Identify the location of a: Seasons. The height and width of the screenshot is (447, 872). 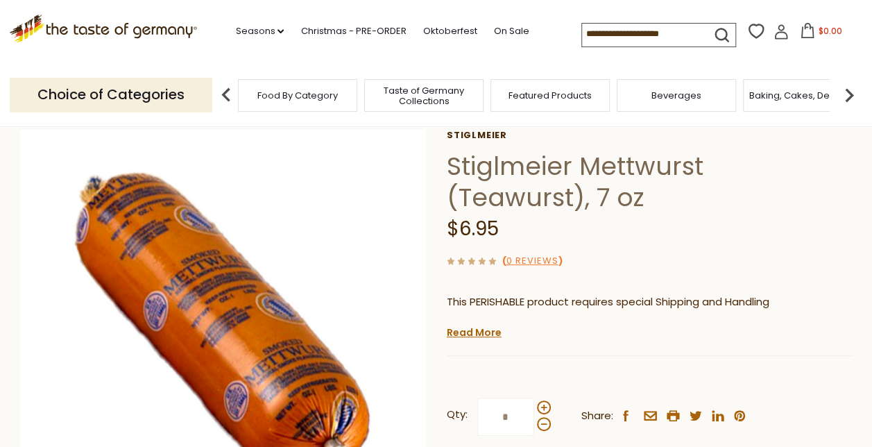
(259, 31).